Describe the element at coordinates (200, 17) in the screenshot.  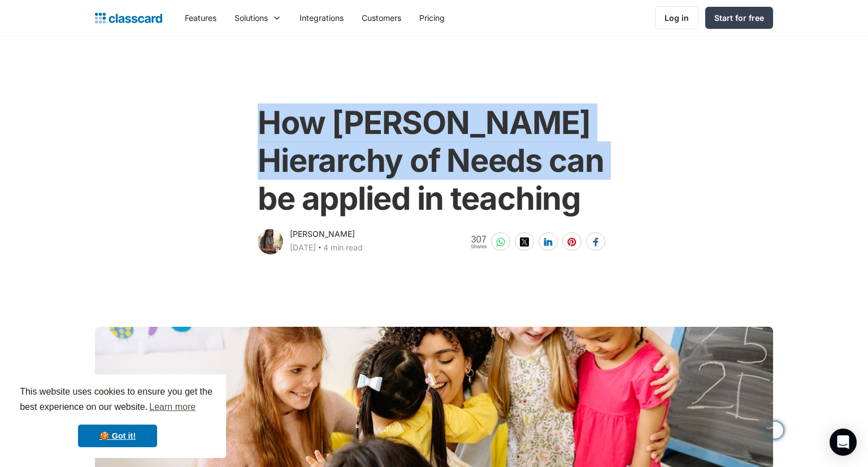
I see `a: Features` at that location.